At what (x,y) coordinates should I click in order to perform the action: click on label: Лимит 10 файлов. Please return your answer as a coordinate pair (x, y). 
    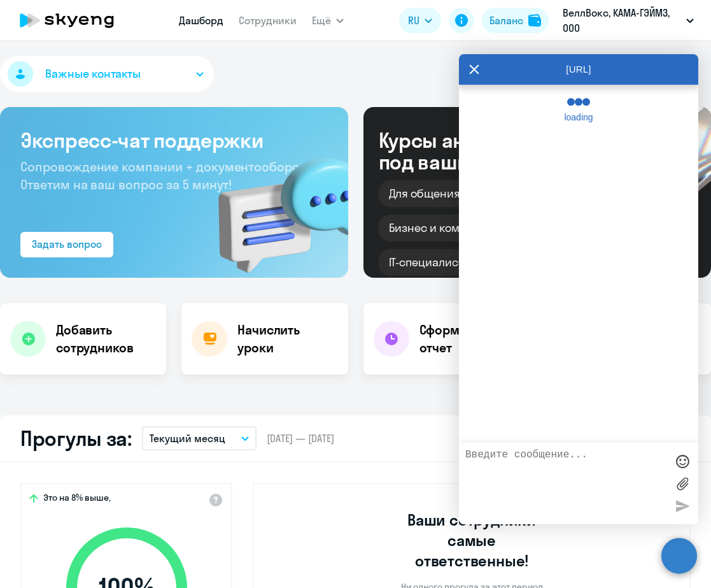
    Looking at the image, I should click on (683, 483).